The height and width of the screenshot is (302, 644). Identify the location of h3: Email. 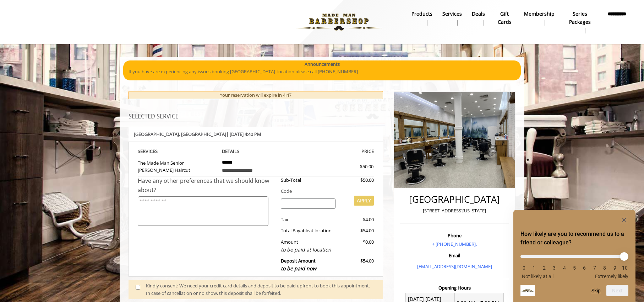
(455, 255).